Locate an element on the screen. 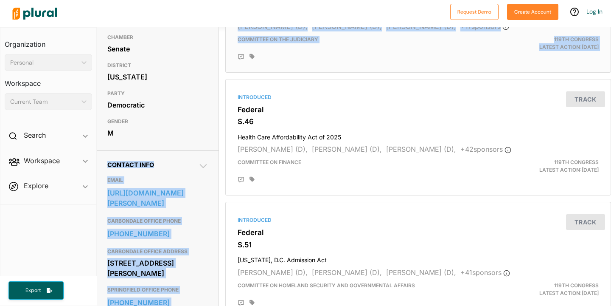 The height and width of the screenshot is (306, 611). span: + 17 sponsor s is located at coordinates (485, 26).